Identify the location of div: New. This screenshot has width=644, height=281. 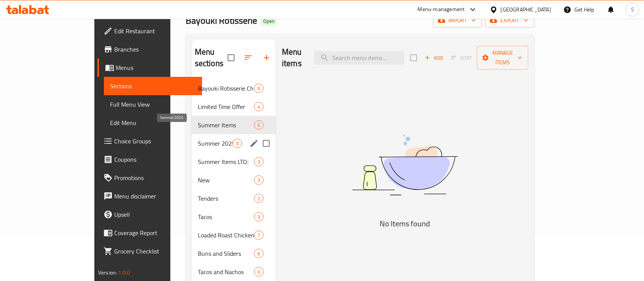
(226, 180).